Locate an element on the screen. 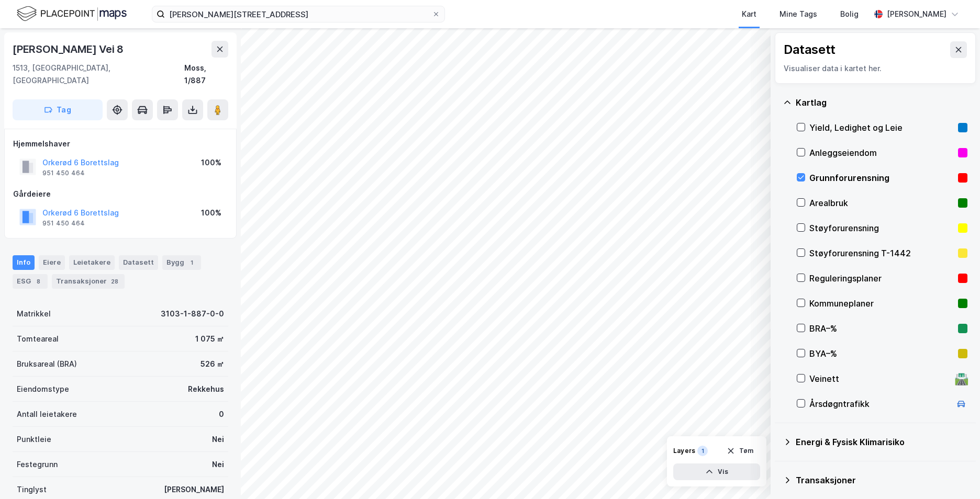  div: Festegrunn is located at coordinates (37, 464).